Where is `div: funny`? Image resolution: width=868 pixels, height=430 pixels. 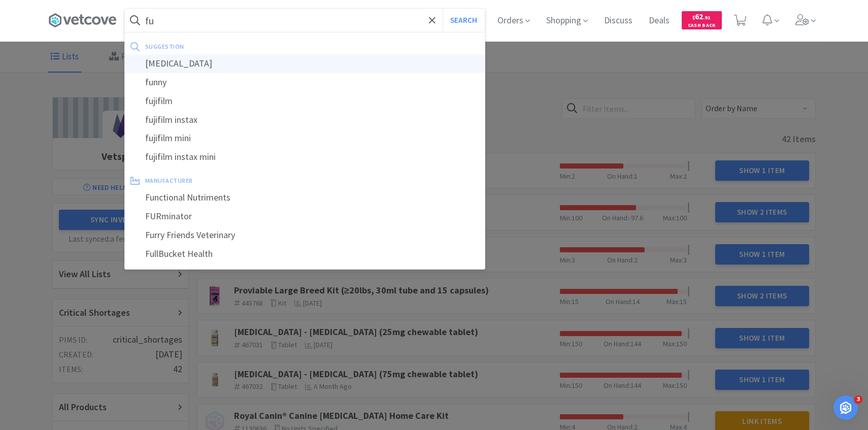
div: funny is located at coordinates (305, 82).